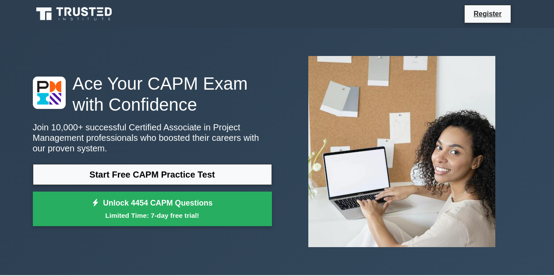 The height and width of the screenshot is (276, 554). I want to click on a: Register, so click(487, 14).